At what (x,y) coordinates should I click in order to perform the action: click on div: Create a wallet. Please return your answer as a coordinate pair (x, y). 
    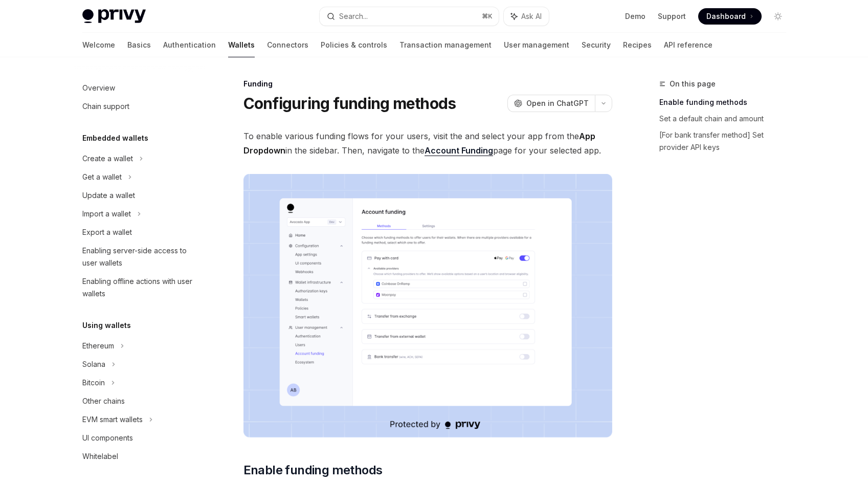
    Looking at the image, I should click on (108, 158).